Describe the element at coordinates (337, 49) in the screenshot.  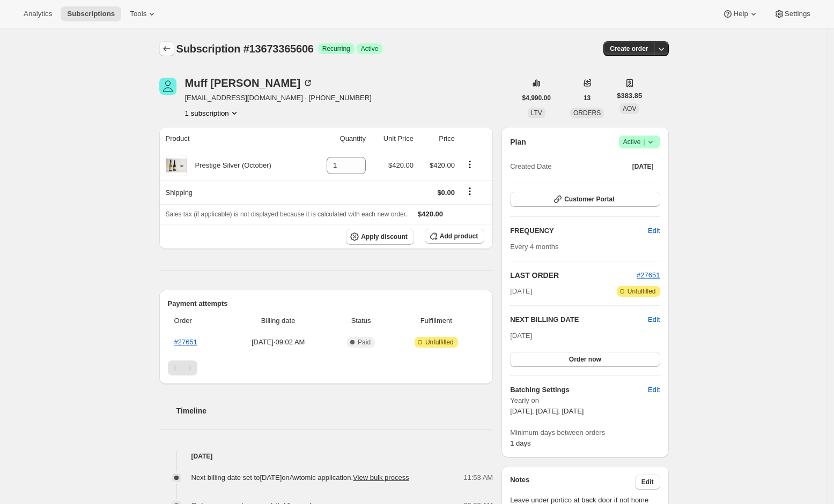
I see `span: Recurring` at that location.